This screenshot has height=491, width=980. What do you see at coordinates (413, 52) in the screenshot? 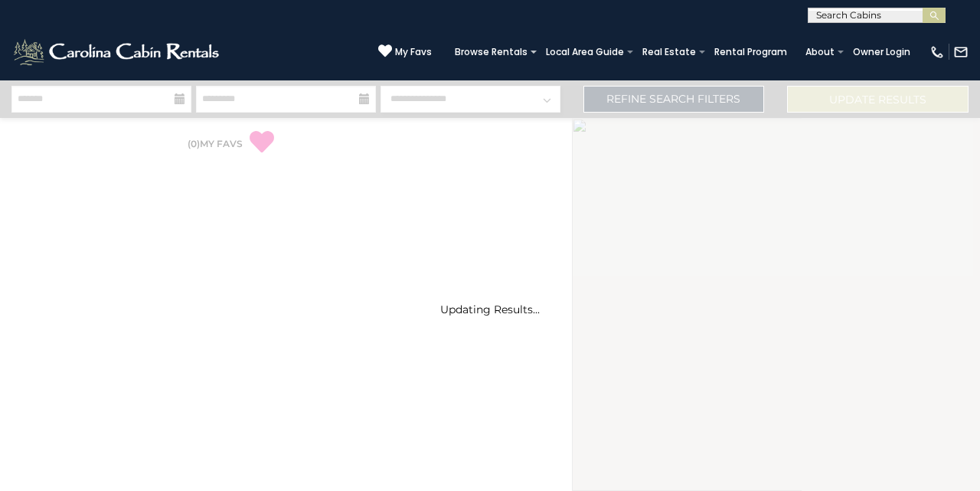
I see `span: My Favs` at bounding box center [413, 52].